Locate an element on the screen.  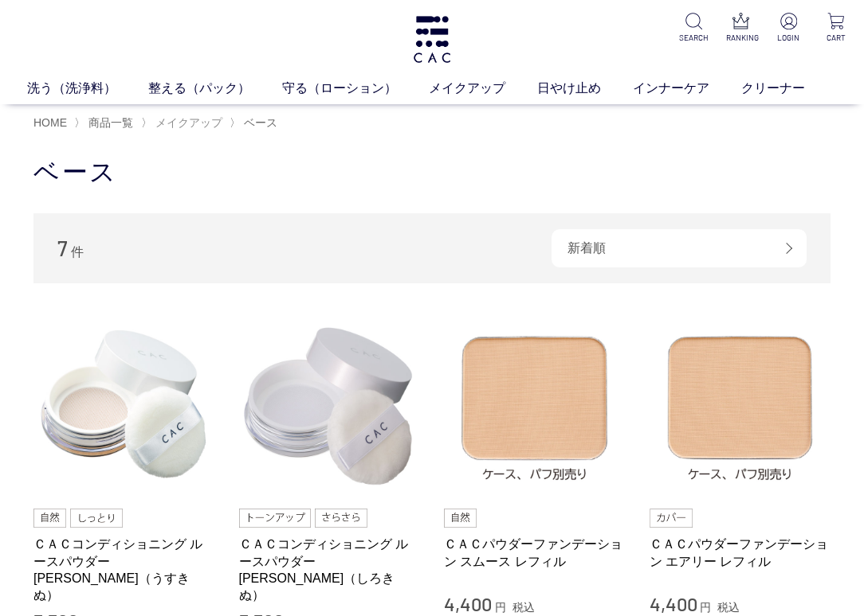
img: さらさら is located at coordinates (341, 519).